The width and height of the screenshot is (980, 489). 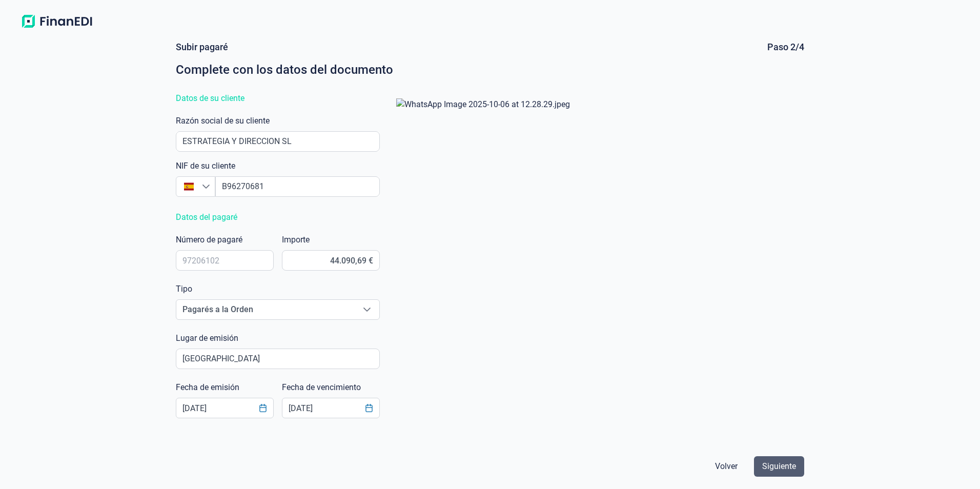 I want to click on label: NIF de su cliente, so click(x=206, y=166).